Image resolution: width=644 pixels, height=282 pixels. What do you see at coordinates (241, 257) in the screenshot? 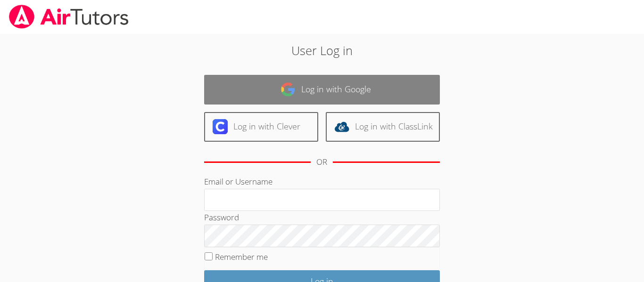
I see `label: Remember me` at bounding box center [241, 257].